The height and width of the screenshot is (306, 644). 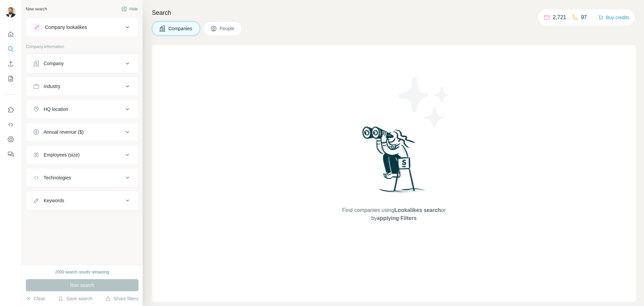 I want to click on div: Company, so click(x=54, y=63).